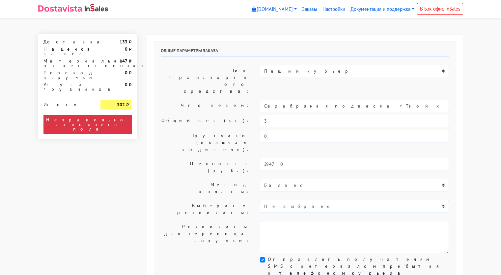 Image resolution: width=501 pixels, height=275 pixels. Describe the element at coordinates (205, 167) in the screenshot. I see `label: Ценность (руб.):` at that location.